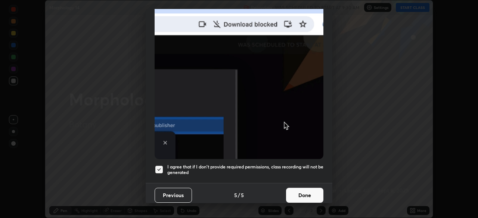 The image size is (478, 218). What do you see at coordinates (305, 196) in the screenshot?
I see `button: Done` at bounding box center [305, 196].